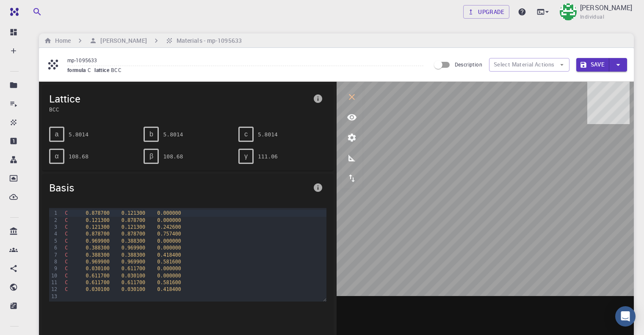 Image resolution: width=644 pixels, height=335 pixels. I want to click on a: Upgrade, so click(486, 12).